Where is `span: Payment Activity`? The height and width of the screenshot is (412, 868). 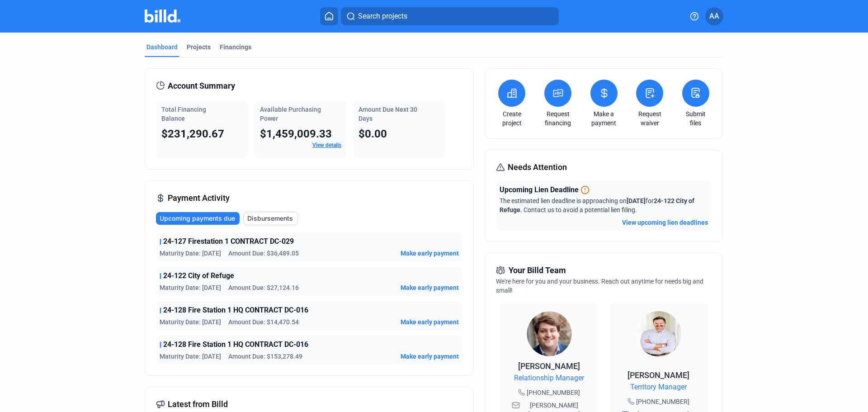 span: Payment Activity is located at coordinates (198, 198).